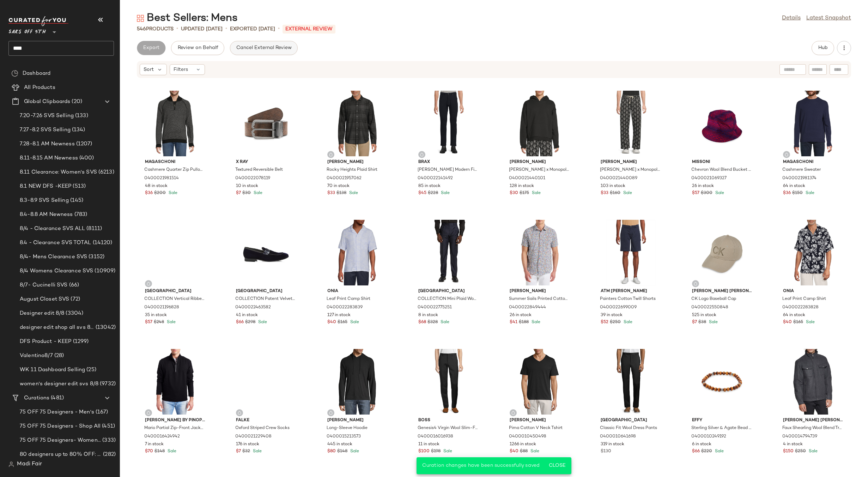 The height and width of the screenshot is (477, 868). Describe the element at coordinates (528, 436) in the screenshot. I see `span: 0400010450498` at that location.